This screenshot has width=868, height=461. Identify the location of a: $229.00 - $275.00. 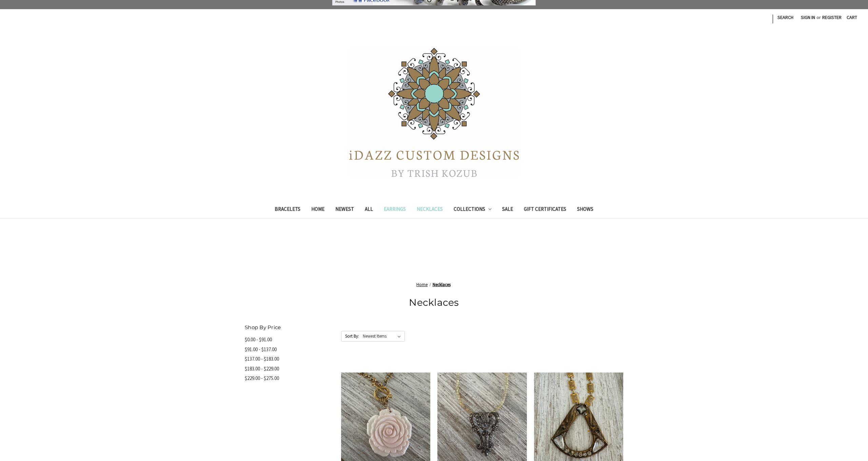
(289, 378).